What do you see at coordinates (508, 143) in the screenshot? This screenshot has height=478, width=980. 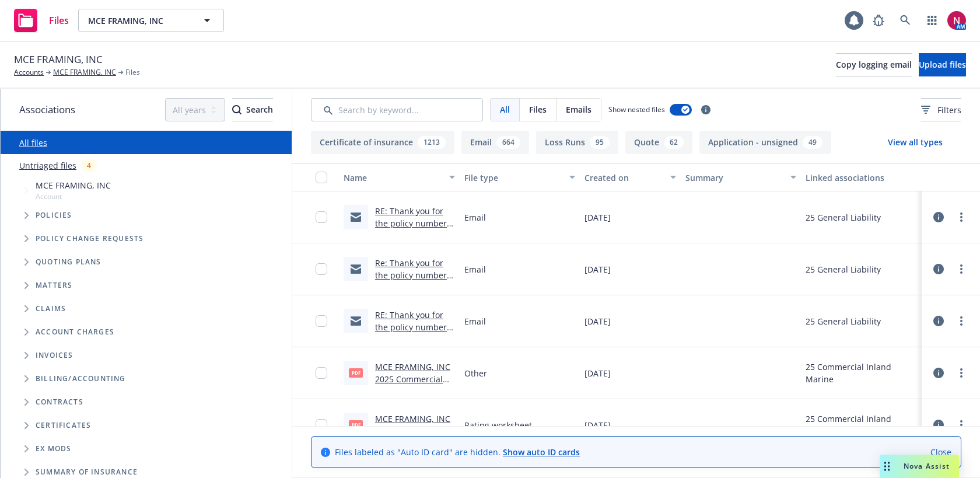 I see `div: 664` at bounding box center [508, 143].